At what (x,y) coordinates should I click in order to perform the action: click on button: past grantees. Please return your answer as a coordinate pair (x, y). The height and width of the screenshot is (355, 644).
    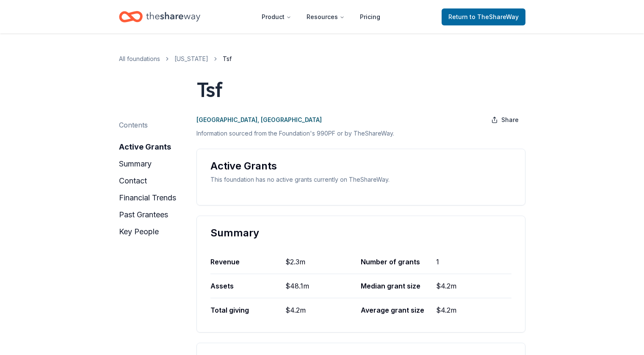
    Looking at the image, I should click on (143, 215).